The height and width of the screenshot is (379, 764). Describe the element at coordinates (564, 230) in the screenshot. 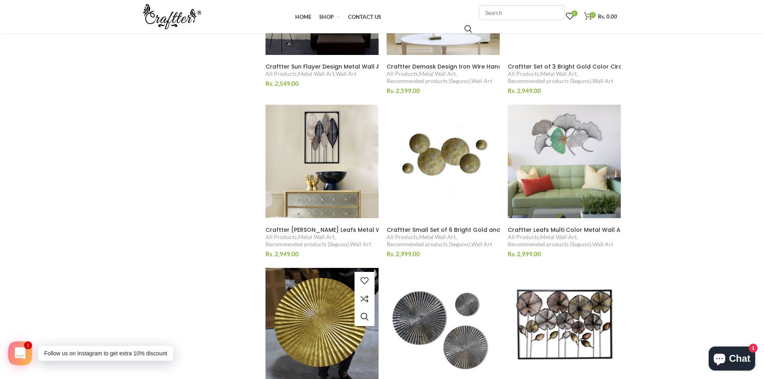

I see `a: Craftter Leafs Multi Color Metal Wall Art Sculpture and Hanging Decor for Living Room Home and Of...` at that location.